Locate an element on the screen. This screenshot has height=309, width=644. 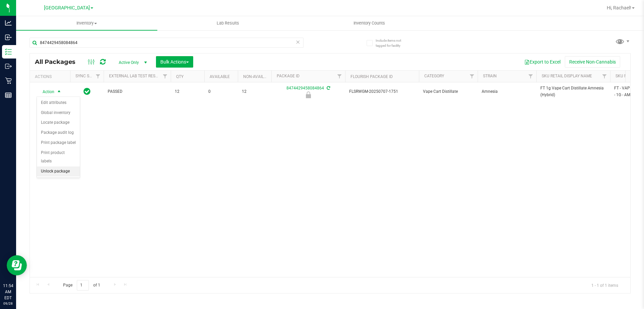
span: select is located at coordinates (59, 92).